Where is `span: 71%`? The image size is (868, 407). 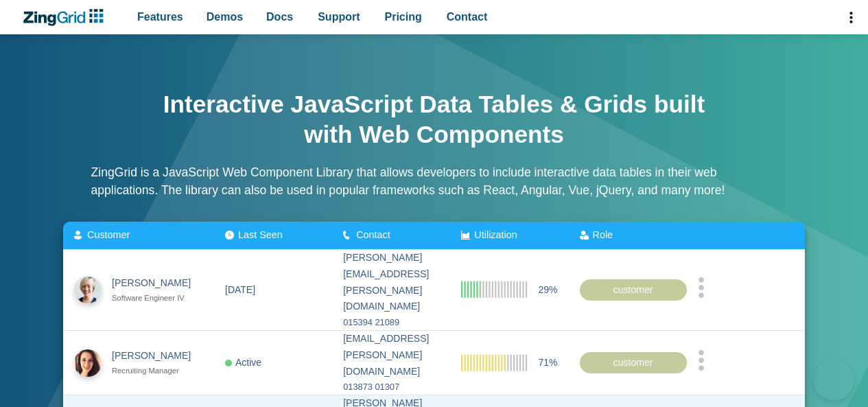
span: 71% is located at coordinates (549, 363).